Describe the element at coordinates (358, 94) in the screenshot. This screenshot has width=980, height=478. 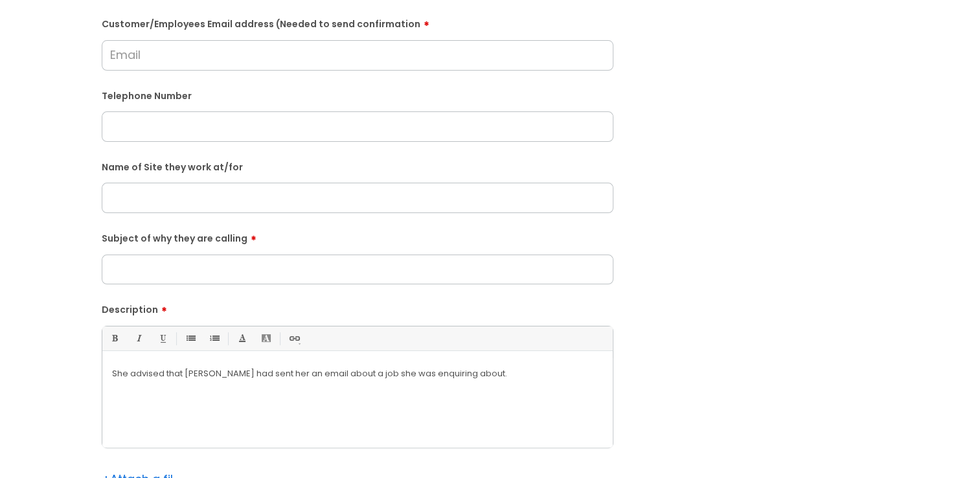
I see `label: Telephone Number` at that location.